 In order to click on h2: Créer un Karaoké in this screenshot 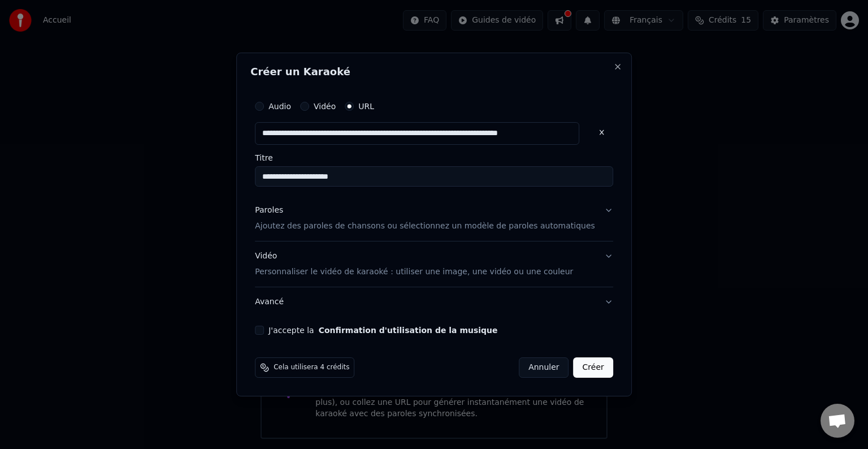, I will do `click(434, 72)`.